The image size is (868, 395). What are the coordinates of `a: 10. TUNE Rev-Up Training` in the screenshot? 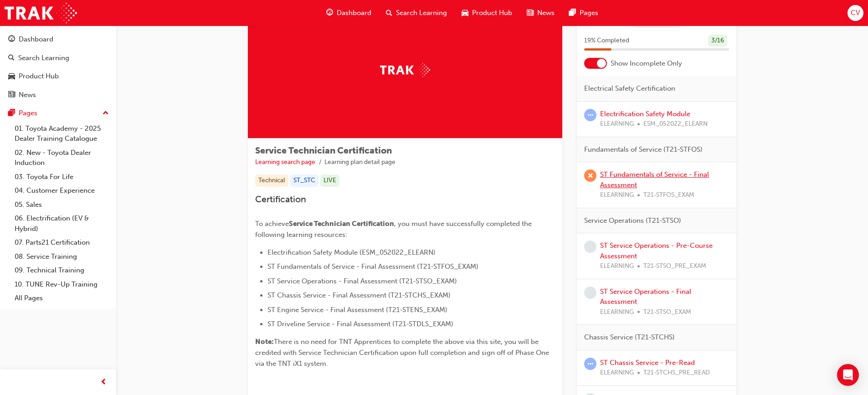 It's located at (61, 284).